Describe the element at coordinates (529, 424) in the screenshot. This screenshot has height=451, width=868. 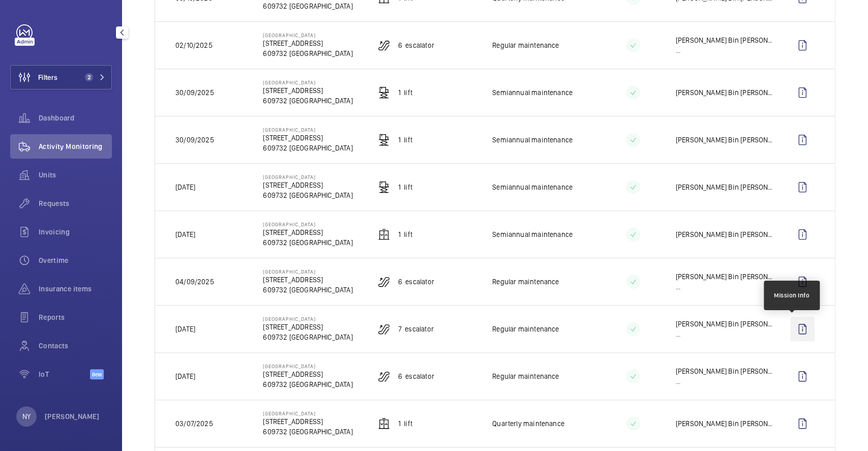
I see `p: Quarterly maintenance` at that location.